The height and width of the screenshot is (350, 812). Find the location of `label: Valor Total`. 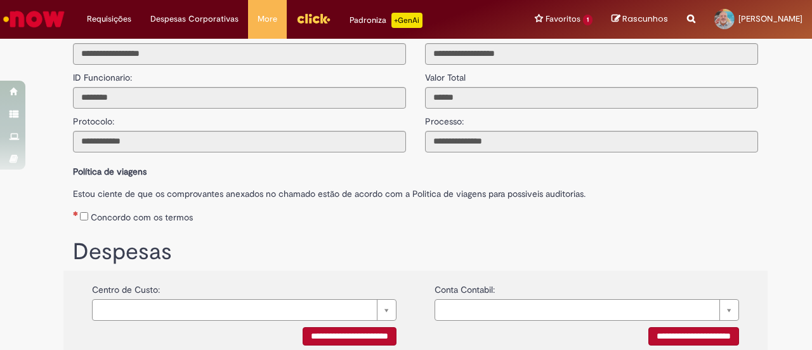

label: Valor Total is located at coordinates (445, 74).